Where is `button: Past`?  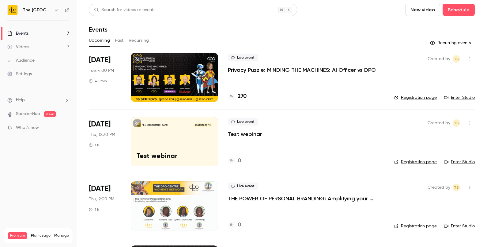
button: Past is located at coordinates (119, 40).